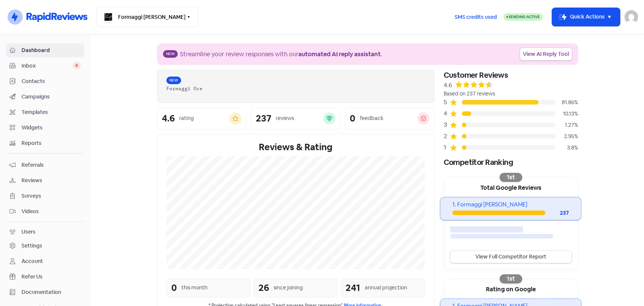 This screenshot has width=644, height=306. I want to click on div: 4, so click(447, 114).